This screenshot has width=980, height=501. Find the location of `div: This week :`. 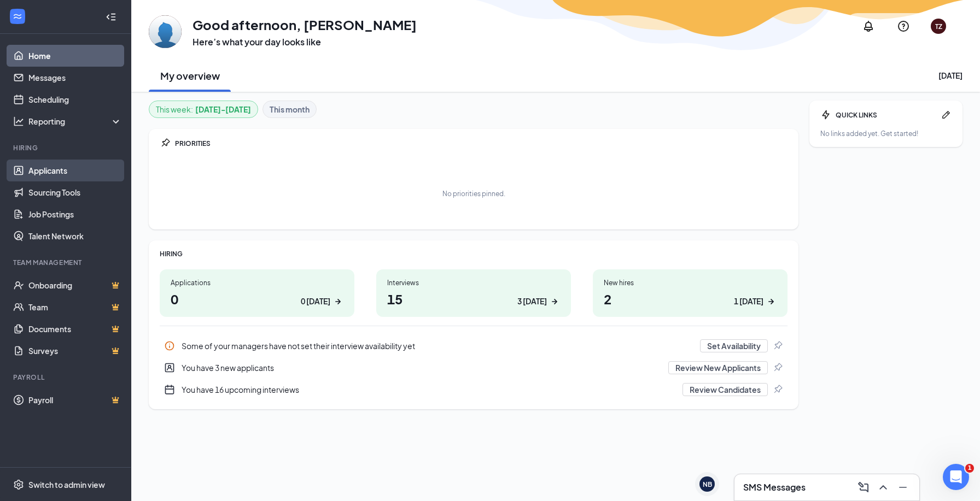

div: This week : is located at coordinates (204, 110).